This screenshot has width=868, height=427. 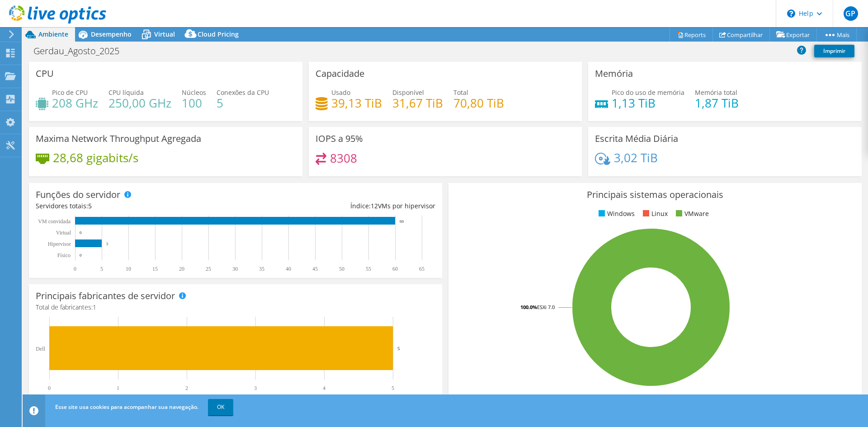 What do you see at coordinates (235, 269) in the screenshot?
I see `text: 30` at bounding box center [235, 269].